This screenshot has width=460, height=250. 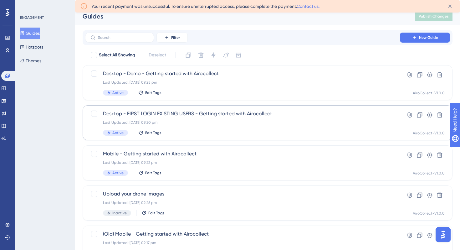 I want to click on button: Open AI Assistant Launcher, so click(x=9, y=9).